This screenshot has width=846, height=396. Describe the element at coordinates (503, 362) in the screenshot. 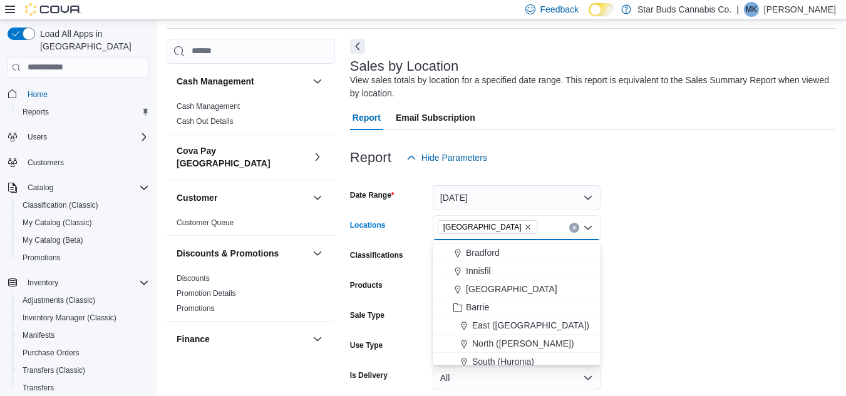

I see `span: South (Huronia)` at that location.